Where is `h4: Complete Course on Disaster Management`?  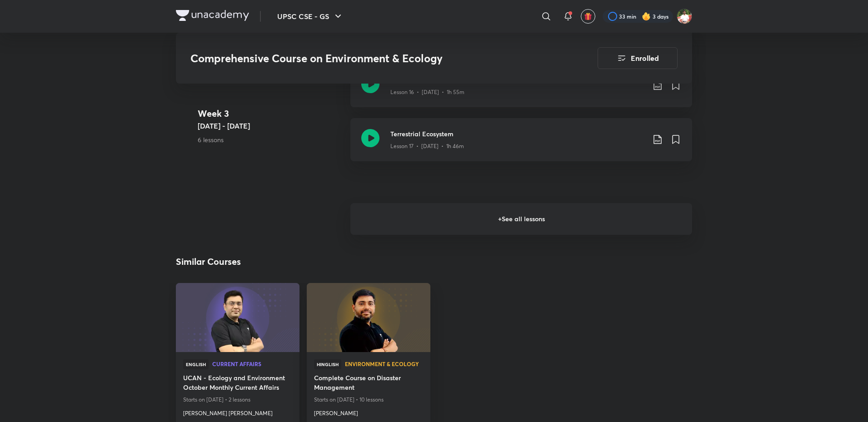
h4: Complete Course on Disaster Management is located at coordinates (369, 383).